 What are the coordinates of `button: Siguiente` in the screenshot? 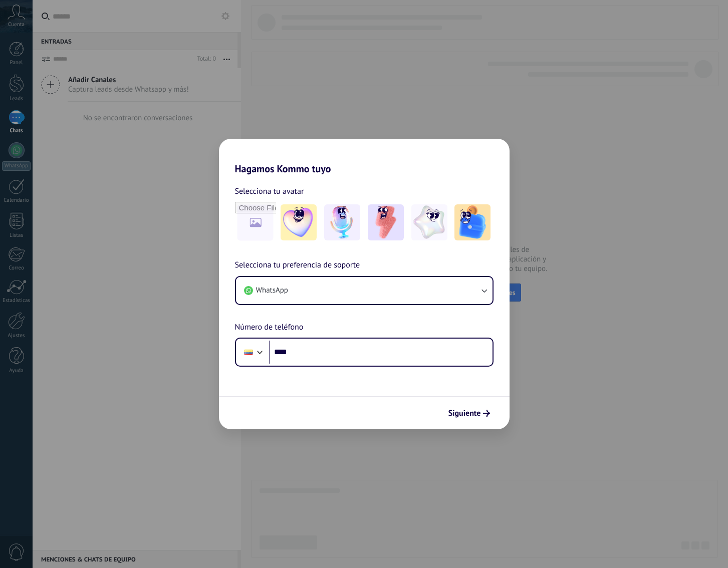 It's located at (469, 413).